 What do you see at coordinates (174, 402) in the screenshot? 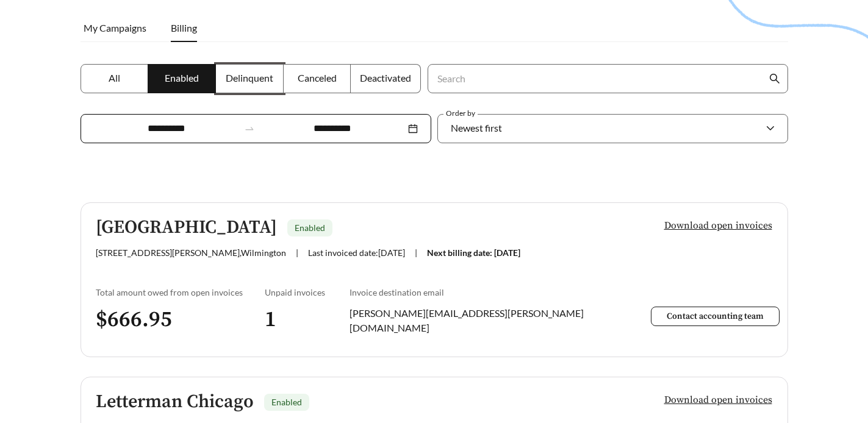
I see `h5: Letterman Chicago` at bounding box center [174, 402].